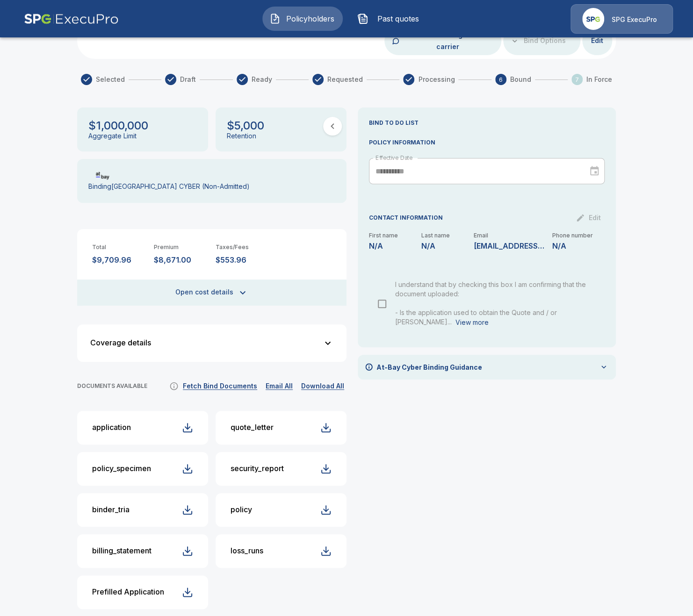 Image resolution: width=693 pixels, height=616 pixels. What do you see at coordinates (280, 386) in the screenshot?
I see `button: Email All` at bounding box center [280, 386].